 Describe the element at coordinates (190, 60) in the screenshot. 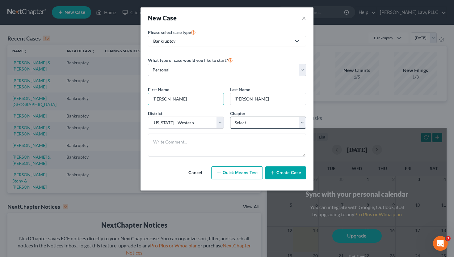

I see `label: What type of case would you like to start?` at that location.